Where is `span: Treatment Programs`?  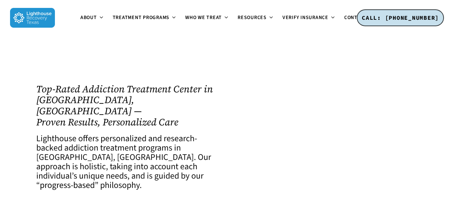 span: Treatment Programs is located at coordinates (141, 18).